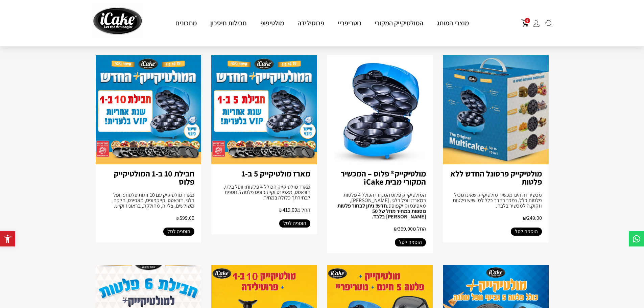  What do you see at coordinates (288, 210) in the screenshot?
I see `span: 419.00` at bounding box center [288, 210].